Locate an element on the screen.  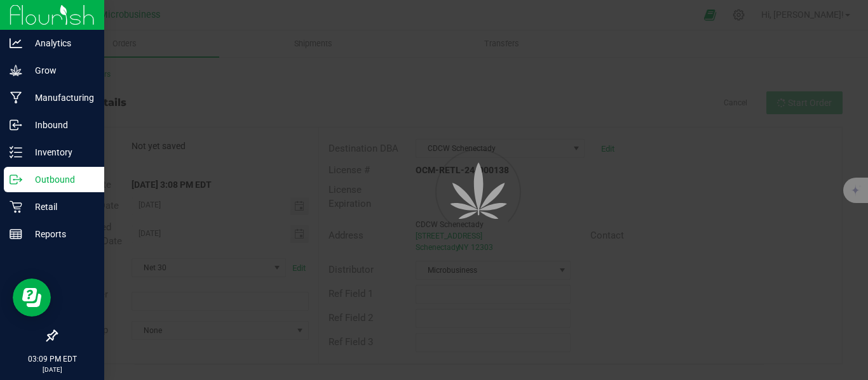
inline-svg: Inbound is located at coordinates (16, 125).